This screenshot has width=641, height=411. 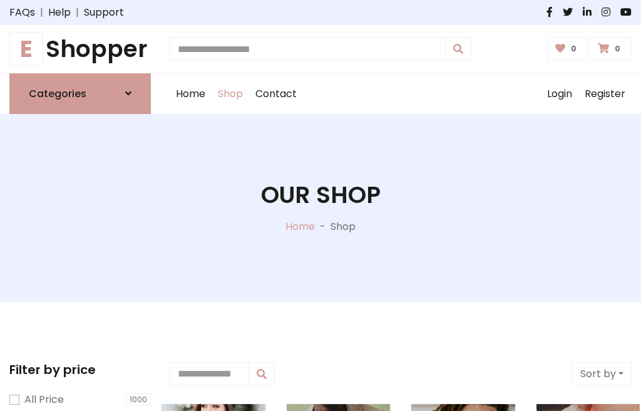 What do you see at coordinates (59, 13) in the screenshot?
I see `a: Help` at bounding box center [59, 13].